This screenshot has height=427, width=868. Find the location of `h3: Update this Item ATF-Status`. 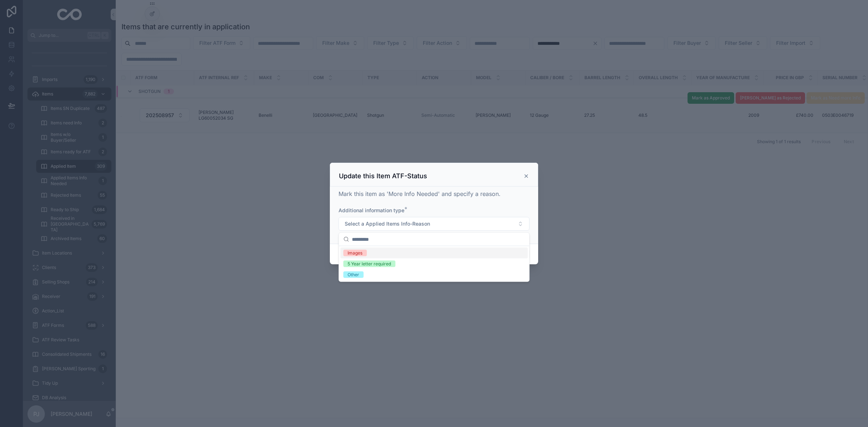

h3: Update this Item ATF-Status is located at coordinates (383, 176).